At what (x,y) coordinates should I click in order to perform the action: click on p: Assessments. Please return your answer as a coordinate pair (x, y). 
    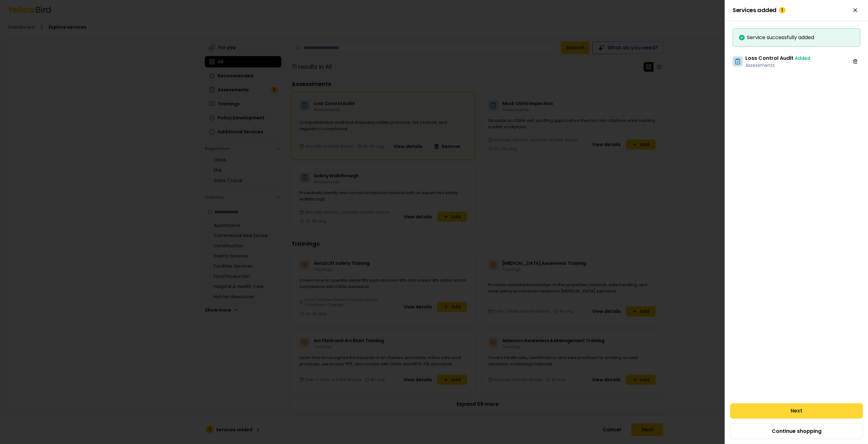
    Looking at the image, I should click on (777, 65).